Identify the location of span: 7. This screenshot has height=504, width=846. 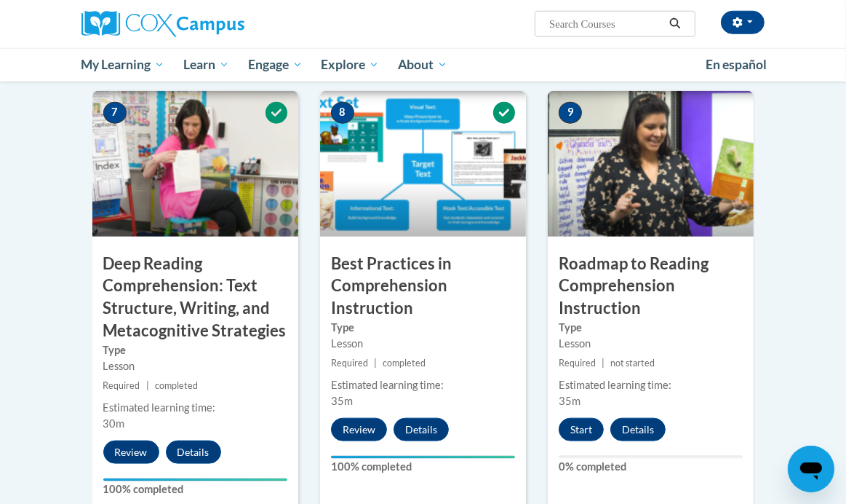
(115, 113).